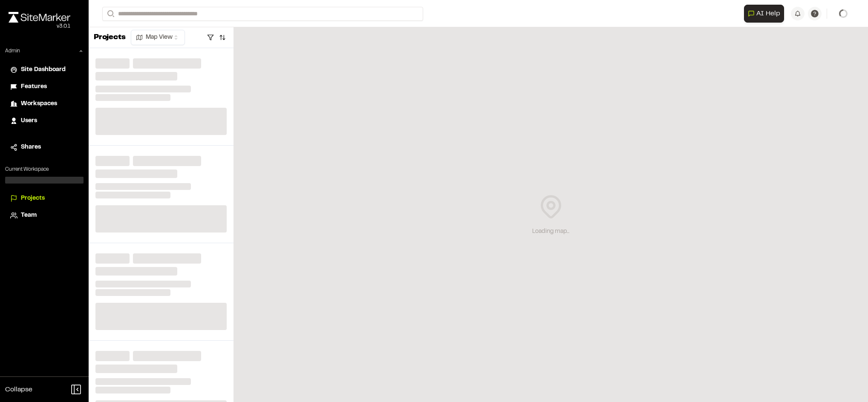 This screenshot has width=868, height=402. Describe the element at coordinates (43, 70) in the screenshot. I see `span: Site Dashboard` at that location.